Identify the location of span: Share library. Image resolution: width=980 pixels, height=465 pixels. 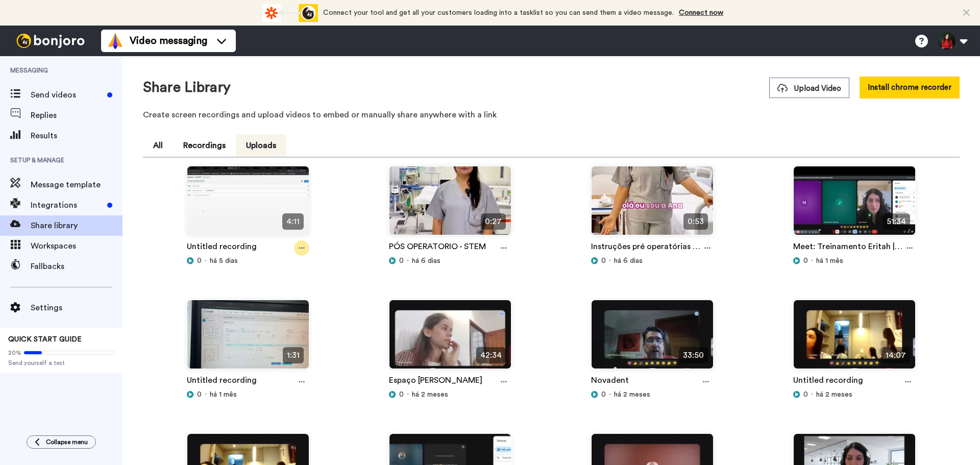
(77, 225).